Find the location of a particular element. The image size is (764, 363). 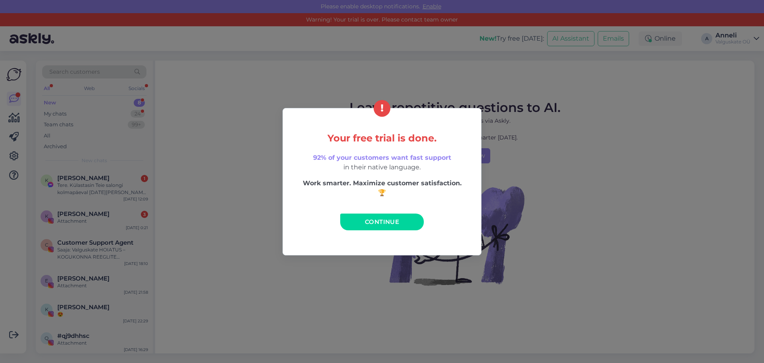

h5: Your free trial is done. is located at coordinates (382, 138).